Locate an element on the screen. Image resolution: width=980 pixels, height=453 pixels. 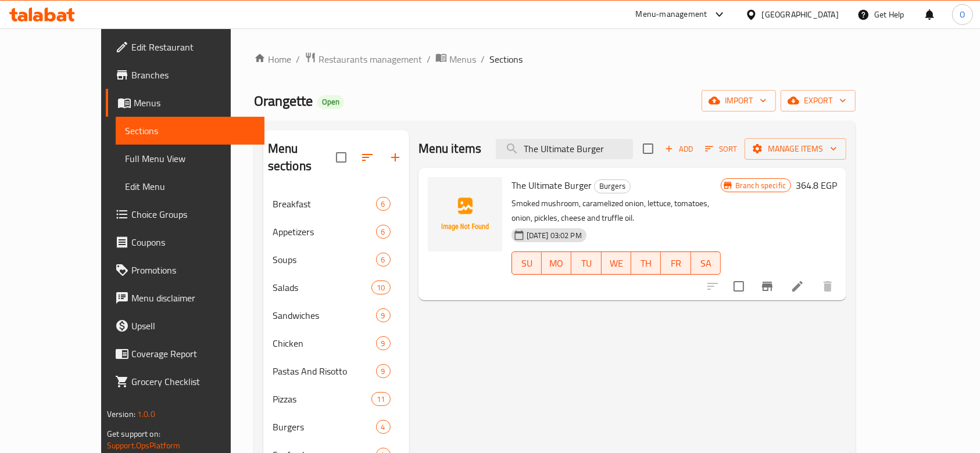
div: Sandwiches9 is located at coordinates (336, 316).